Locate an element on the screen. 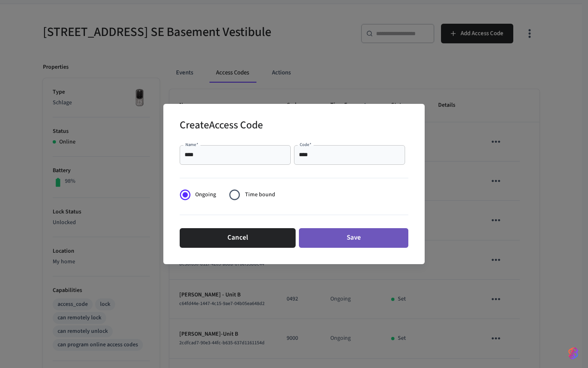 This screenshot has height=368, width=588. span: Ongoing is located at coordinates (206, 195).